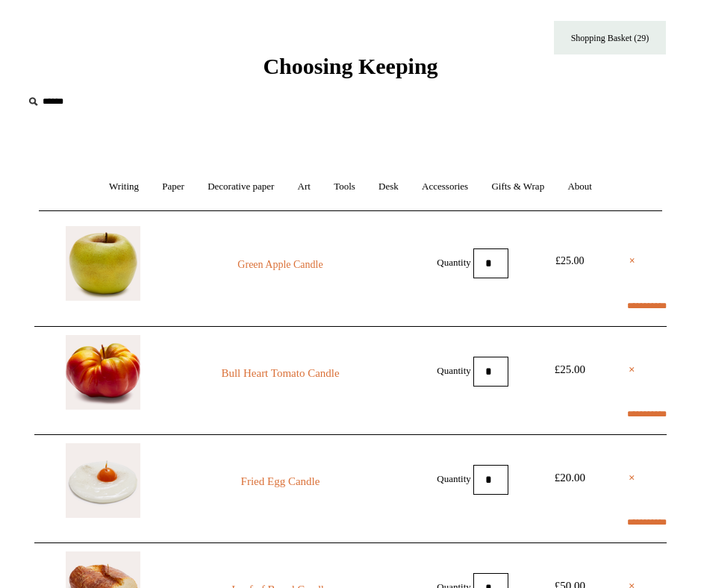 The height and width of the screenshot is (588, 701). Describe the element at coordinates (280, 482) in the screenshot. I see `a: Fried Egg Candle` at that location.